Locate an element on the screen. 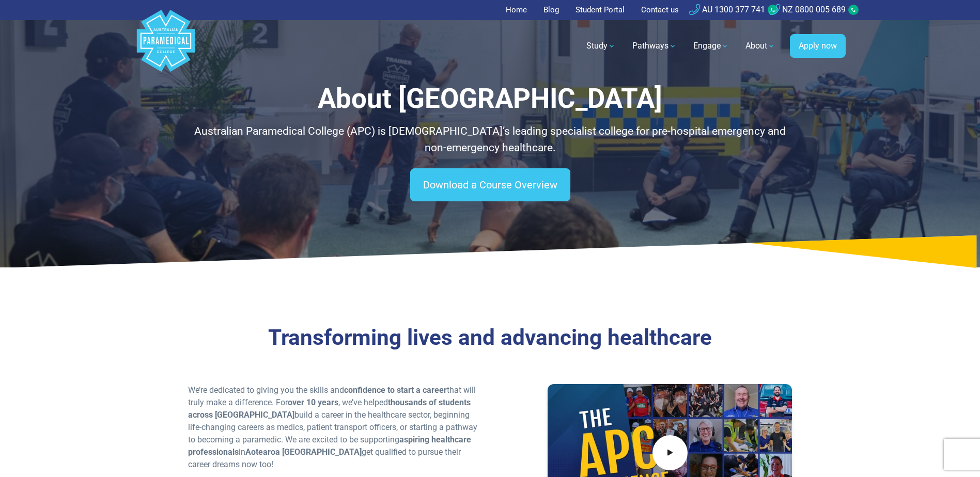 Image resolution: width=980 pixels, height=477 pixels. a: AU 1300 377 741 is located at coordinates (727, 10).